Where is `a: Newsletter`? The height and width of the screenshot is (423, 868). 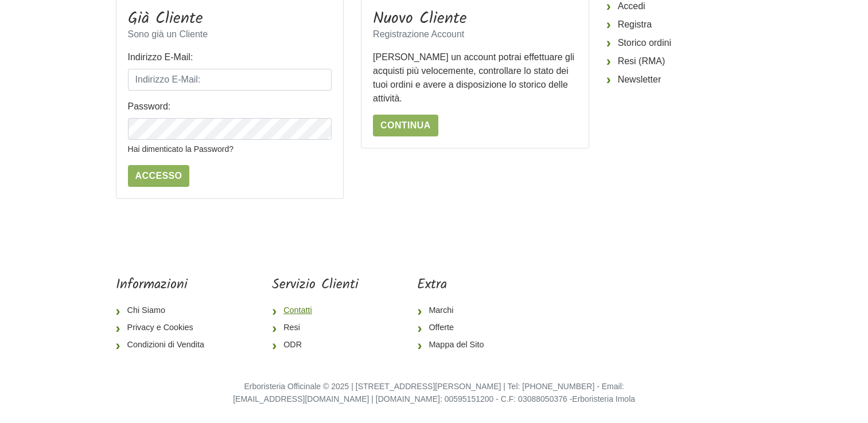
a: Newsletter is located at coordinates (679, 79).